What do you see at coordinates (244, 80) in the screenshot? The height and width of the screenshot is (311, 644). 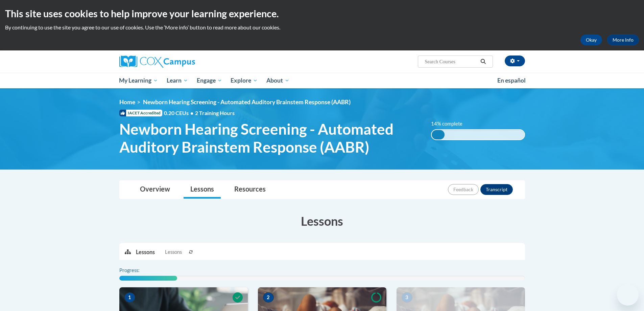 I see `span: Explore` at bounding box center [244, 80].